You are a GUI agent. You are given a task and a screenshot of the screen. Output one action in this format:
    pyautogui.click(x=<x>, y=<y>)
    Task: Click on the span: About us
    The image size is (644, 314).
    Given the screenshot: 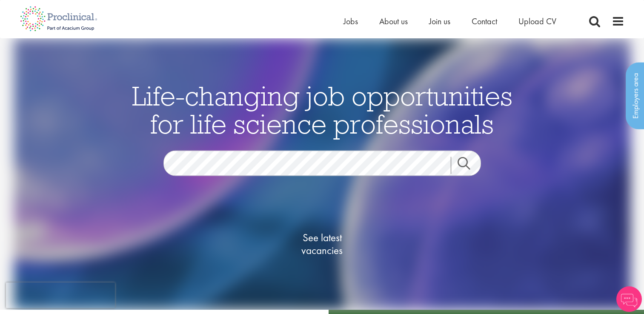 What is the action you would take?
    pyautogui.click(x=394, y=21)
    